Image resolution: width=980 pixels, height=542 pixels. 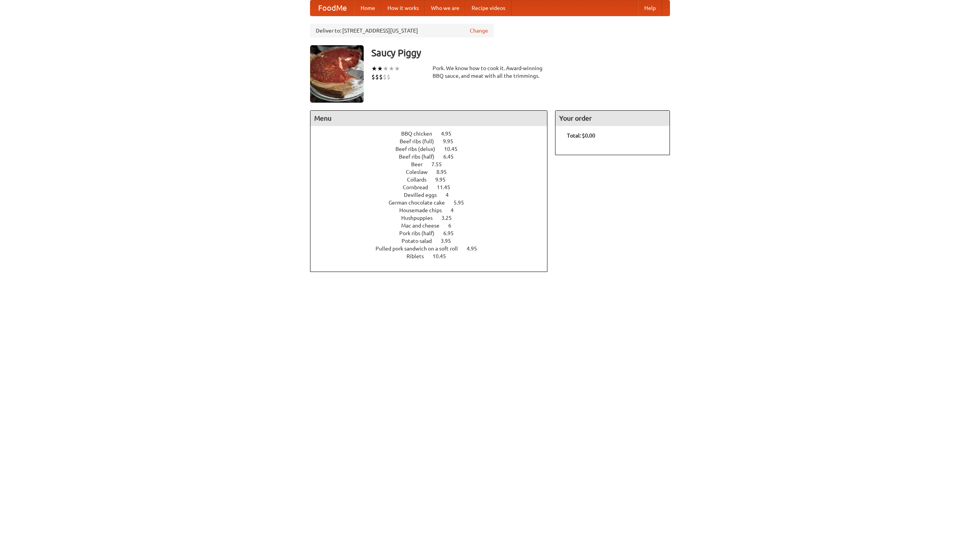 I want to click on h4: Your order, so click(x=613, y=119).